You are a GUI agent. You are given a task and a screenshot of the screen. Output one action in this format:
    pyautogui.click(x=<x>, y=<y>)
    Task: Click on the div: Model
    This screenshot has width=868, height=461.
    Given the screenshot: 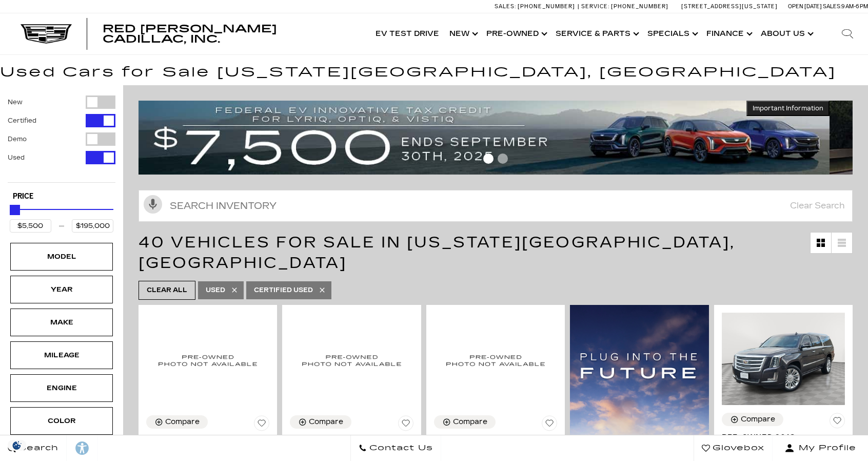 What is the action you would take?
    pyautogui.click(x=61, y=257)
    